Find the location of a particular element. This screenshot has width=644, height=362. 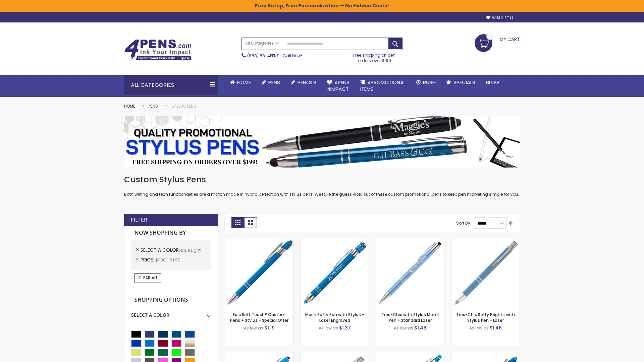

a: Marin Softy Pen with Stylus - Laser Engraved is located at coordinates (334, 317).